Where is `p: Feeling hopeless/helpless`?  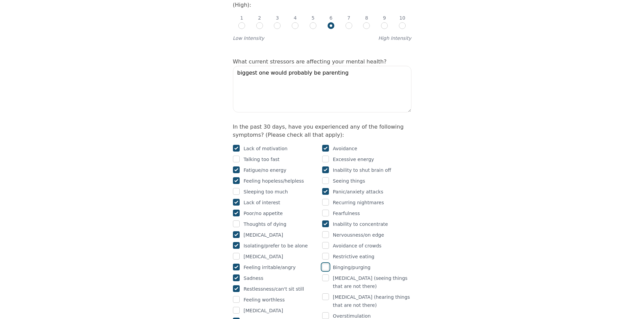
p: Feeling hopeless/helpless is located at coordinates (274, 181).